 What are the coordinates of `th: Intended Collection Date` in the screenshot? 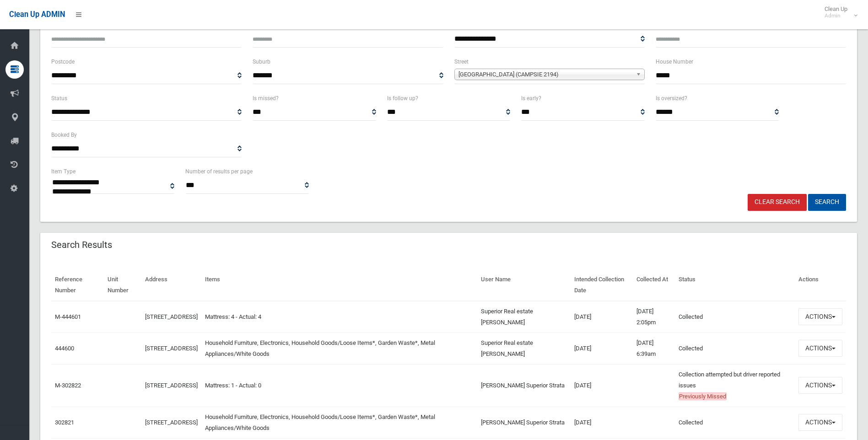 It's located at (602, 285).